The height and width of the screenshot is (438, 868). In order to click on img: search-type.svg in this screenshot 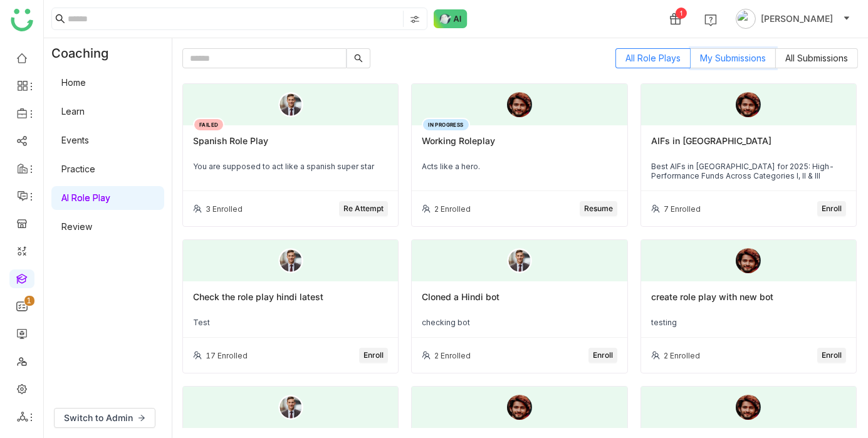, I will do `click(415, 19)`.